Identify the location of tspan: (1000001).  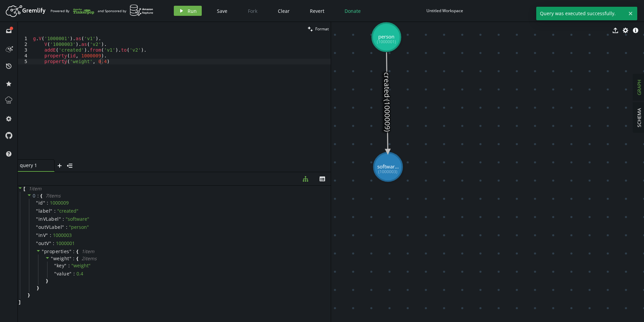
(386, 41).